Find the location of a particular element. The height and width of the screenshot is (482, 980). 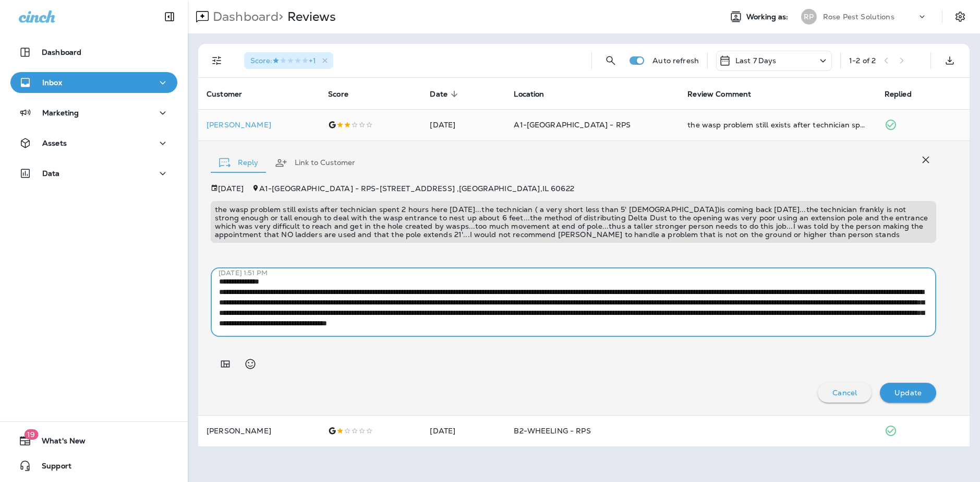

p: Marketing is located at coordinates (61, 113).